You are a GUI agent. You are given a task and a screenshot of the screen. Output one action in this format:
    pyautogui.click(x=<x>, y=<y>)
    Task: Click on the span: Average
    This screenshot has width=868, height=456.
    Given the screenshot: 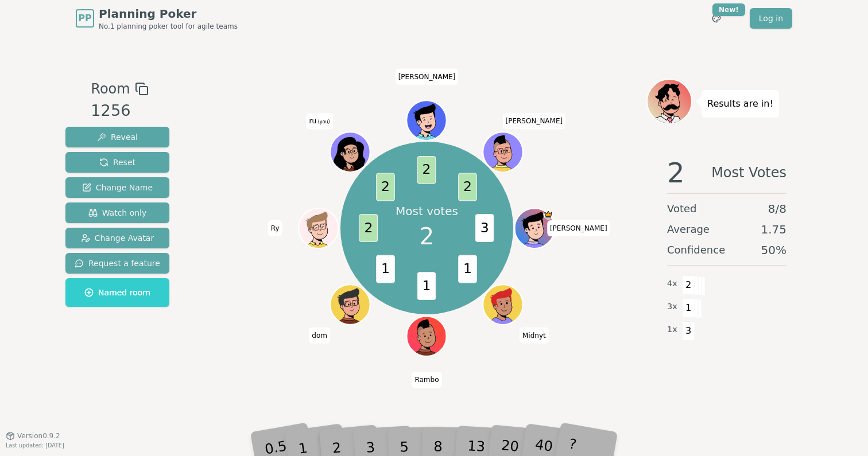 What is the action you would take?
    pyautogui.click(x=689, y=230)
    